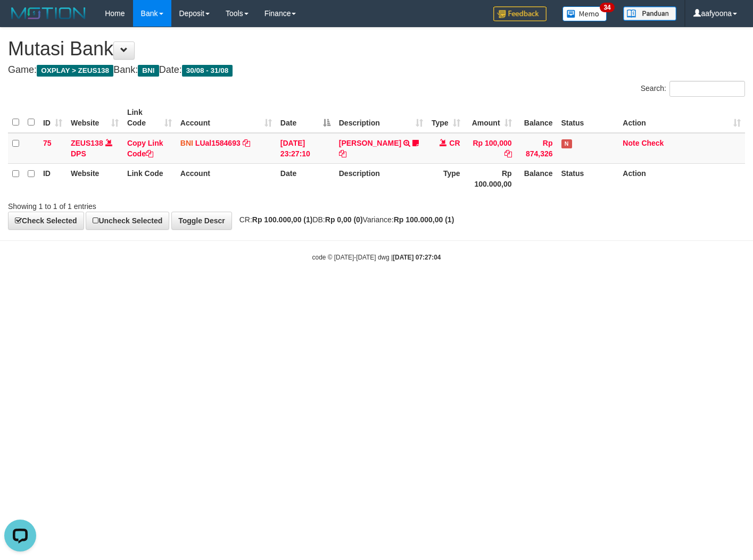 Image resolution: width=753 pixels, height=560 pixels. What do you see at coordinates (490, 118) in the screenshot?
I see `th: Amount: activate to sort column ascending` at bounding box center [490, 118].